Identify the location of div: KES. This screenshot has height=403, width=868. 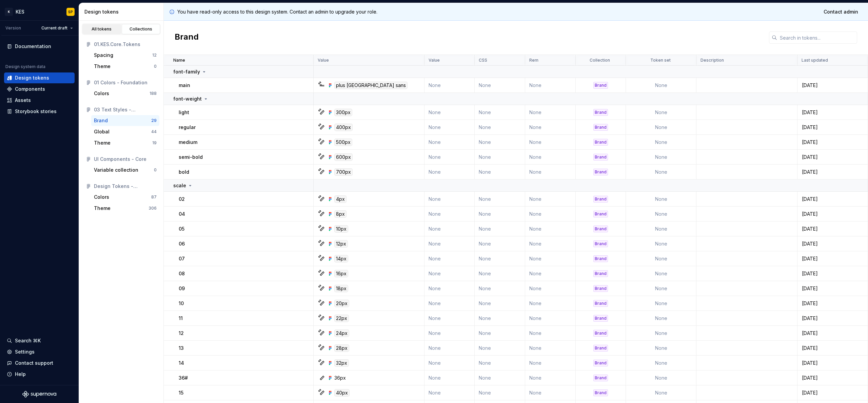
(20, 12).